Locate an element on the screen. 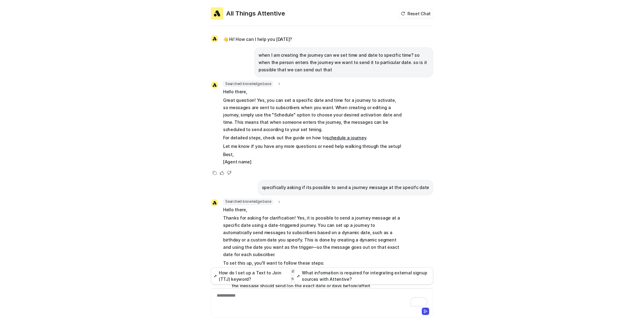  button: What information is required for integrating external signup sources with Attentive? is located at coordinates (363, 276).